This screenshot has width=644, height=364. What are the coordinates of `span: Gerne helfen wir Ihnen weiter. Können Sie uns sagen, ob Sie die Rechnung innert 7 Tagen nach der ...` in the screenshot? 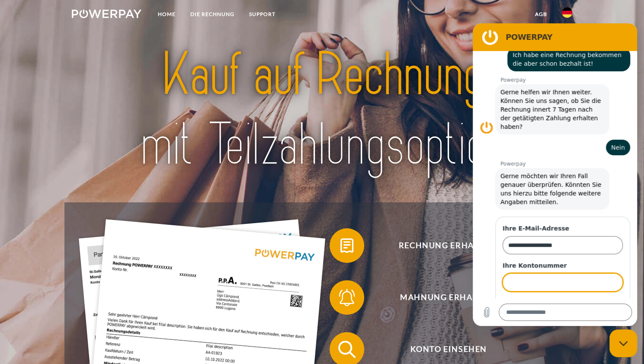 It's located at (79, 86).